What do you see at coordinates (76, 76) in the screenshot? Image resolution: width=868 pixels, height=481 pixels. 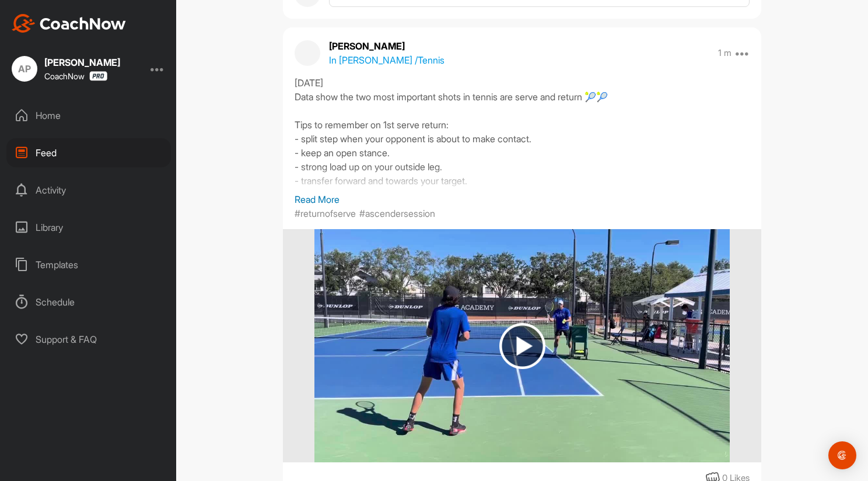 I see `div: CoachNow` at bounding box center [76, 76].